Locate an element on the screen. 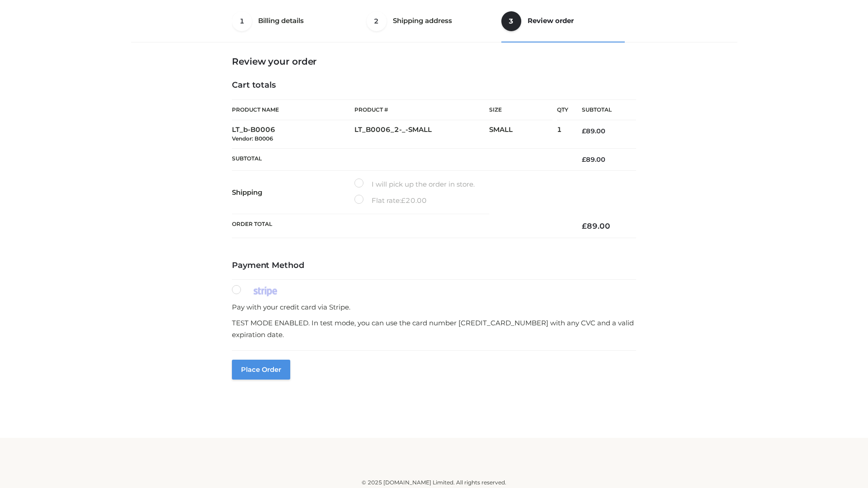 This screenshot has width=868, height=488. h4: Payment Method is located at coordinates (434, 265).